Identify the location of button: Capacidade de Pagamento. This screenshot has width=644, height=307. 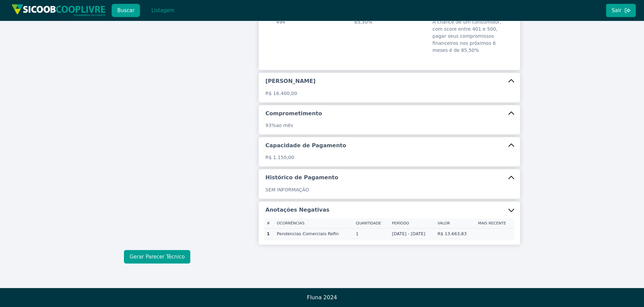
(389, 145).